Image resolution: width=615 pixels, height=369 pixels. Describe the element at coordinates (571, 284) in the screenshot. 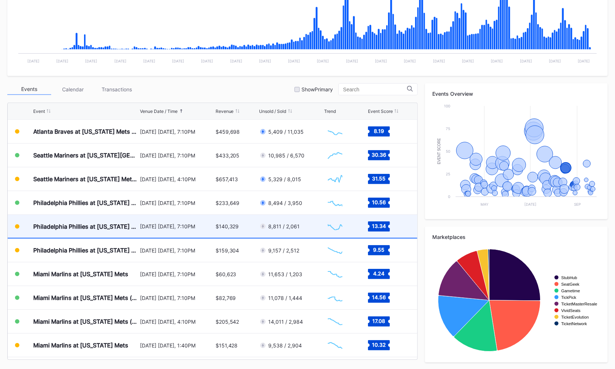

I see `text: SeatGeek` at that location.